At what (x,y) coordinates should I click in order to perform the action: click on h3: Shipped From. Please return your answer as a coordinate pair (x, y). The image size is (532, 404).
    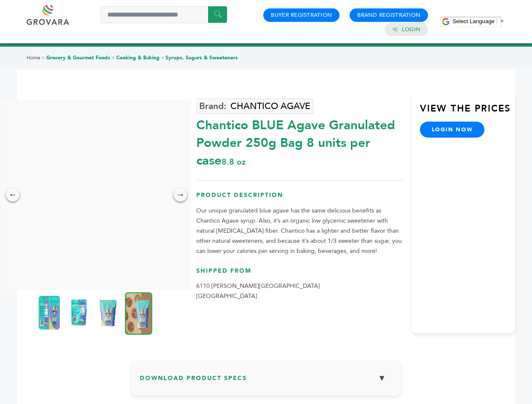
    Looking at the image, I should click on (299, 274).